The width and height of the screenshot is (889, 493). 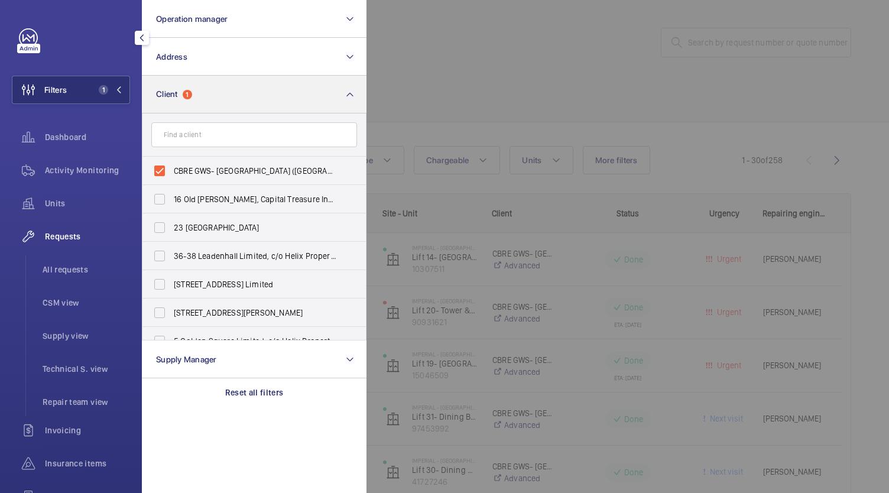 What do you see at coordinates (87, 430) in the screenshot?
I see `span: Invoicing` at bounding box center [87, 430].